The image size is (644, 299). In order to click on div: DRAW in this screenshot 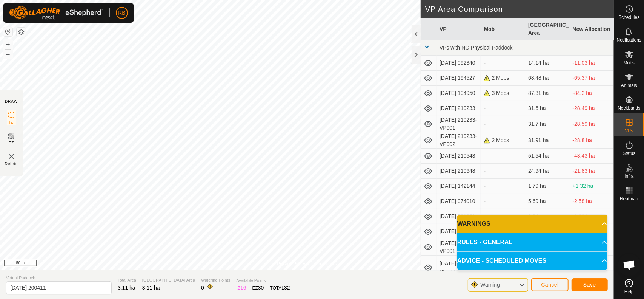, I will do `click(11, 101)`.